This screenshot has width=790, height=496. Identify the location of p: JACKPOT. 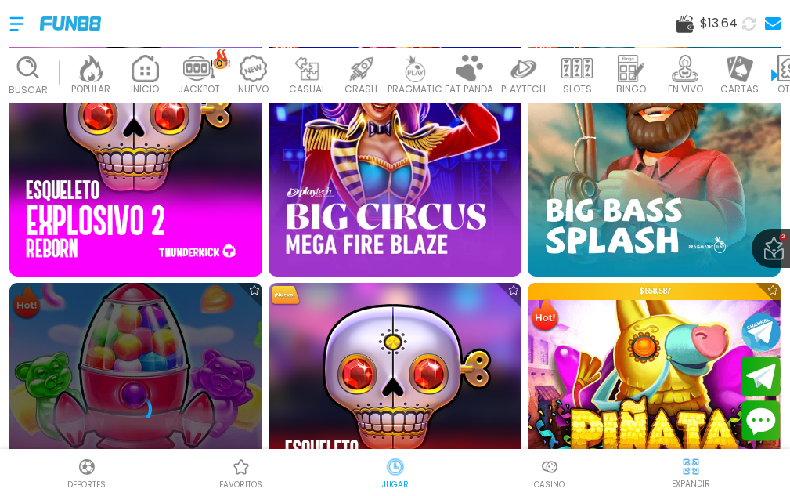
(199, 88).